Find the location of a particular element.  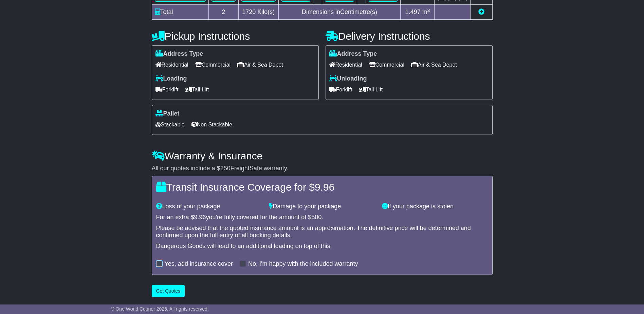

div: Dangerous Goods will lead to an additional loading on top of this. is located at coordinates (322, 246).